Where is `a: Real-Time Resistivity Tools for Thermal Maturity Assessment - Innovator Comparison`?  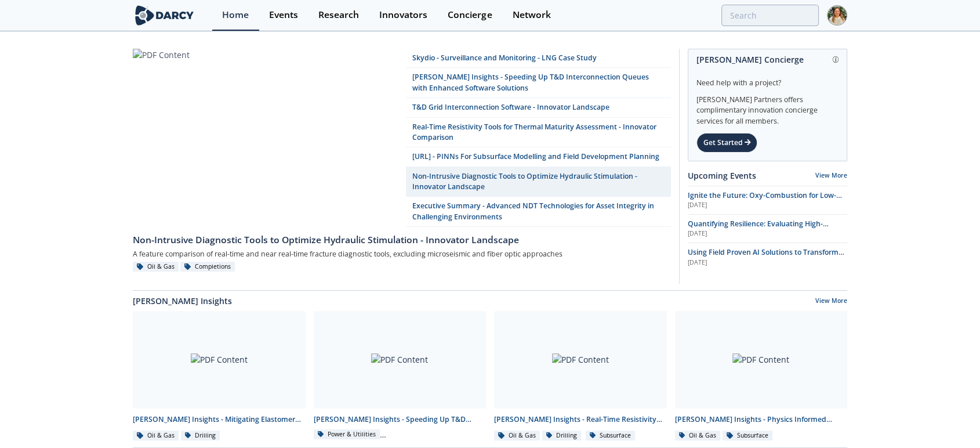
a: Real-Time Resistivity Tools for Thermal Maturity Assessment - Innovator Comparison is located at coordinates (538, 133).